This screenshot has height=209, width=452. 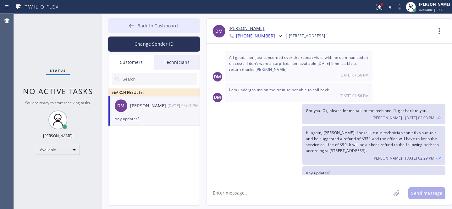 I want to click on span: Status, so click(x=58, y=70).